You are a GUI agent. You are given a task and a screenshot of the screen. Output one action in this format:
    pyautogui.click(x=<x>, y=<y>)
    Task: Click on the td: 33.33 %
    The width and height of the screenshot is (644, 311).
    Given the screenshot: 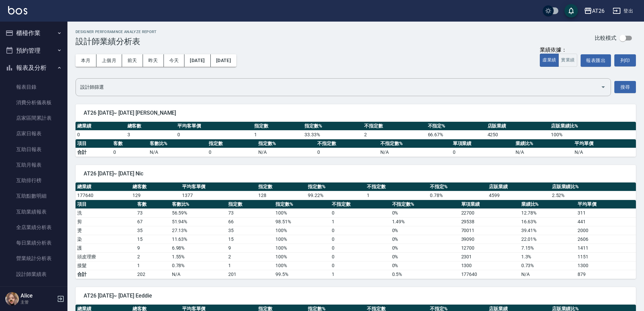 What is the action you would take?
    pyautogui.click(x=333, y=135)
    